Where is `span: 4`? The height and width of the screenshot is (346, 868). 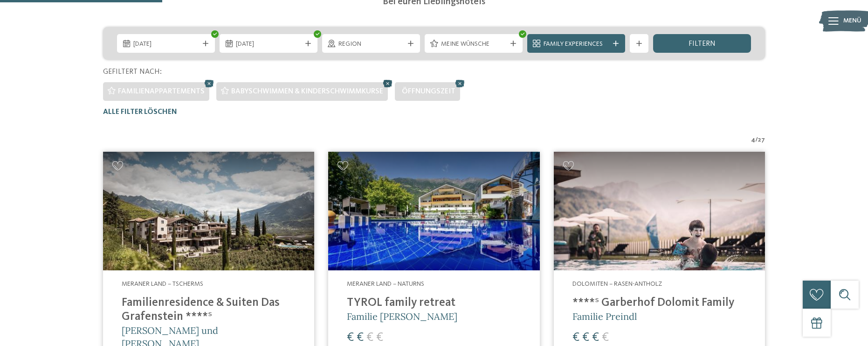
span: 4 is located at coordinates (753, 140).